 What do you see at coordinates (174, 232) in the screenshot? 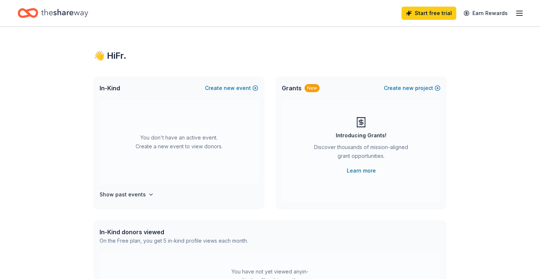
I see `div: In-Kind donors viewed` at bounding box center [174, 232].